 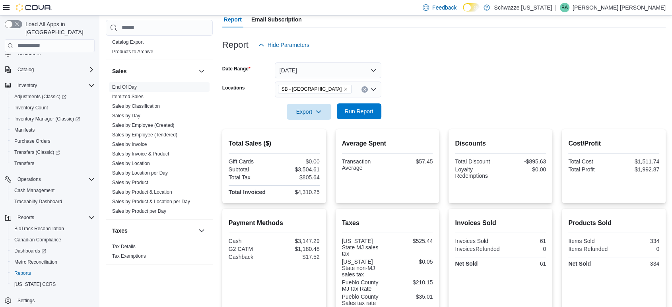 I want to click on a: Sales by Product per Day, so click(x=139, y=211).